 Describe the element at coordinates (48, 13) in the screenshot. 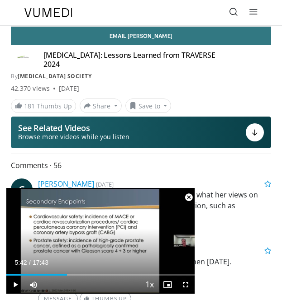

I see `img: VuMedi Logo` at that location.